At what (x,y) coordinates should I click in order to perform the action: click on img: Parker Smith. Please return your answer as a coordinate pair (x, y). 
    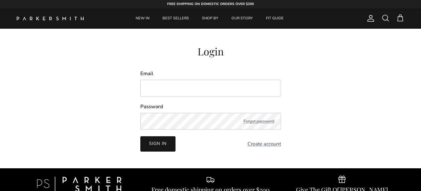
    Looking at the image, I should click on (50, 18).